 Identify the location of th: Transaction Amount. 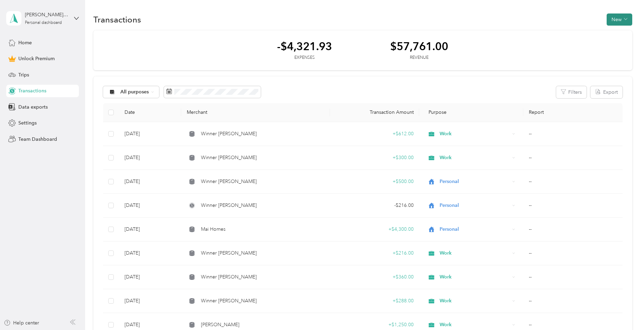
(375, 112).